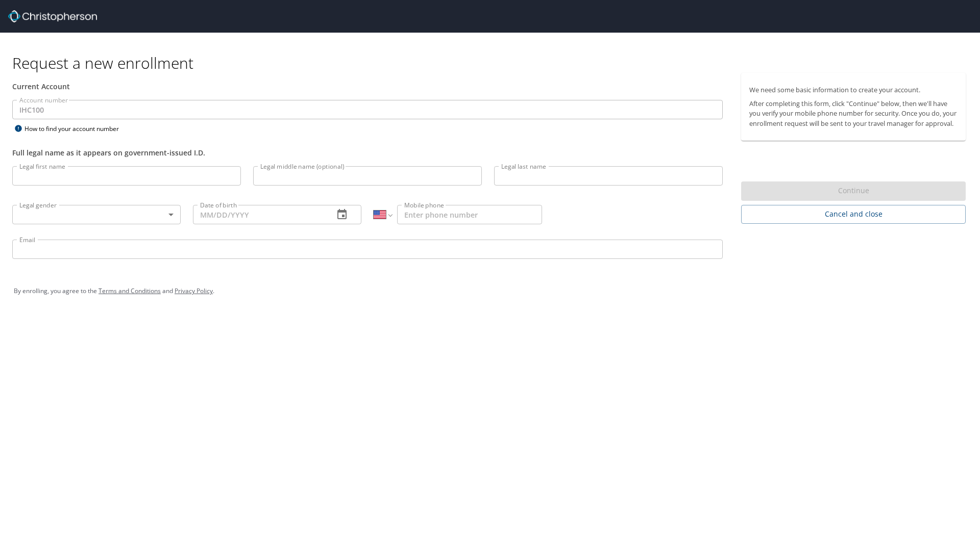  I want to click on span: Cancel and close, so click(853, 214).